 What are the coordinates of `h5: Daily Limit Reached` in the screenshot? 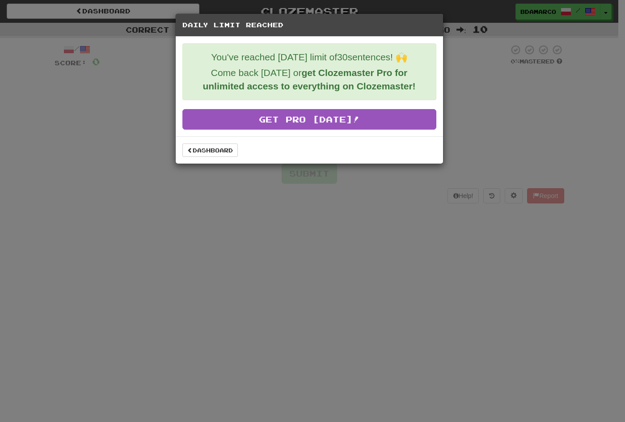 It's located at (310, 25).